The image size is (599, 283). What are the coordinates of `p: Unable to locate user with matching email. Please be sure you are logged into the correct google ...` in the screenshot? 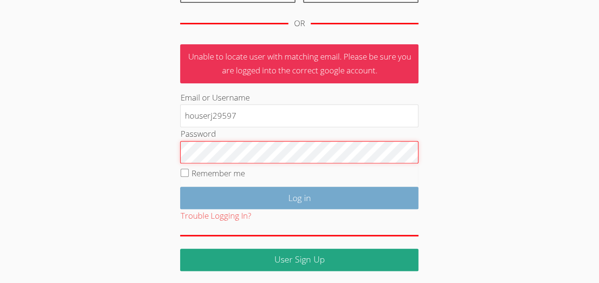 It's located at (299, 64).